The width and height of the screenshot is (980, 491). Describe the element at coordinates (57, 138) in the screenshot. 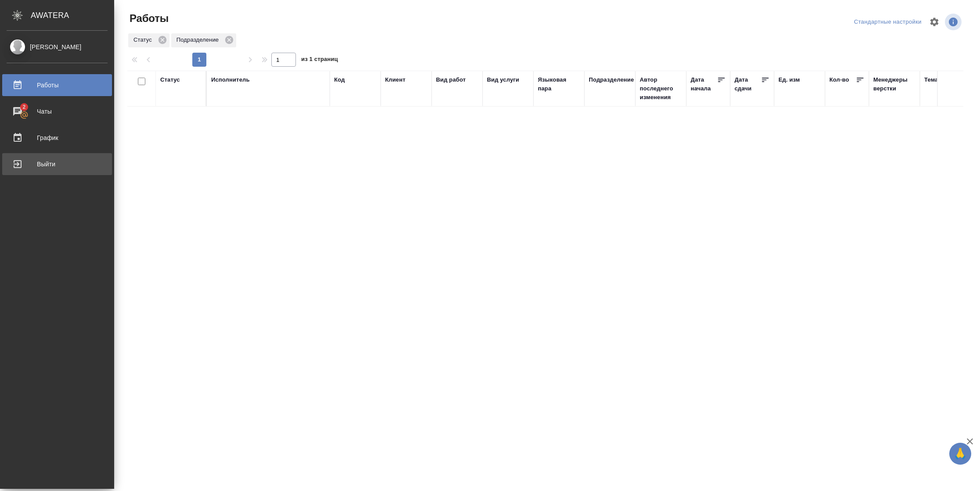

I see `a: График` at that location.